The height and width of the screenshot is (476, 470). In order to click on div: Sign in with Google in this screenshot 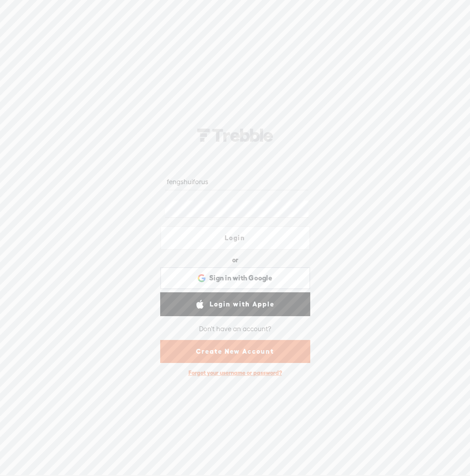, I will do `click(235, 278)`.